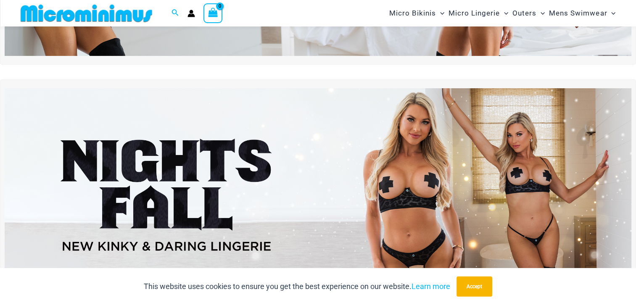 This screenshot has width=636, height=305. What do you see at coordinates (474, 286) in the screenshot?
I see `button: Accept` at bounding box center [474, 286].